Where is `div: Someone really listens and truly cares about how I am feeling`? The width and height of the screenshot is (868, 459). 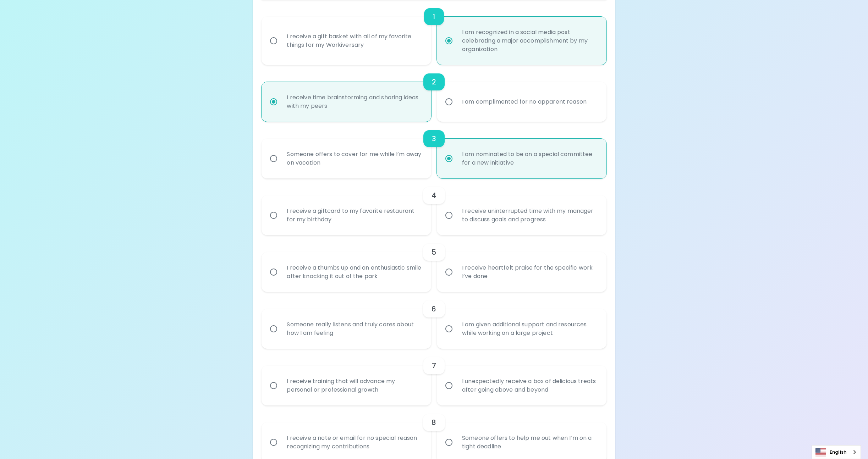
div: Someone really listens and truly cares about how I am feeling is located at coordinates (354, 329).